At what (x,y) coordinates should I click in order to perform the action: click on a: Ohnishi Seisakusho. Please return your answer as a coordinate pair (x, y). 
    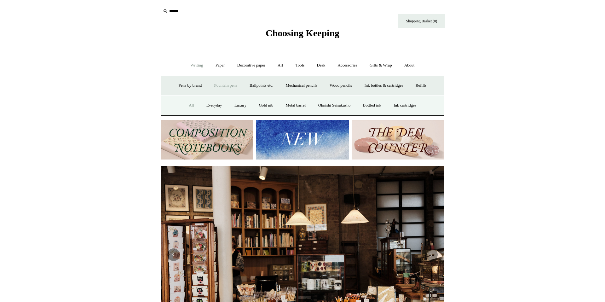
    Looking at the image, I should click on (335, 105).